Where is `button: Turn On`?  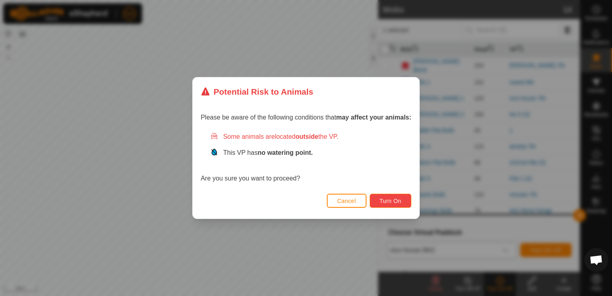 button: Turn On is located at coordinates (391, 200).